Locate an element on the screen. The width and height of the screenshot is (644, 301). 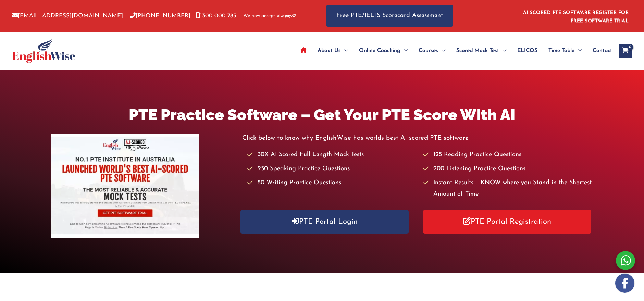
li: Instant Results – KNOW where you Stand in the Shortest Amount of Time is located at coordinates (508, 189).